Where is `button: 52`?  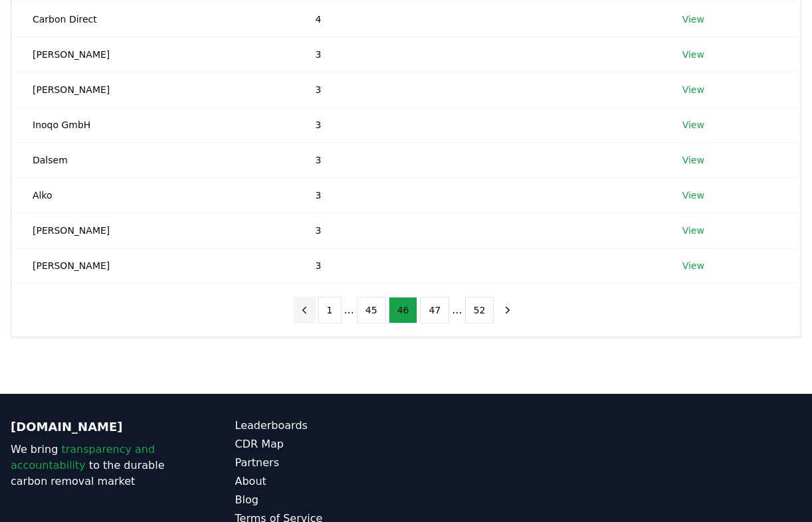 button: 52 is located at coordinates (480, 310).